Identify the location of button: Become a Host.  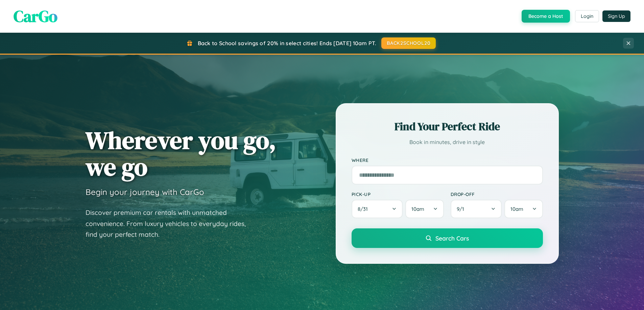
(546, 16).